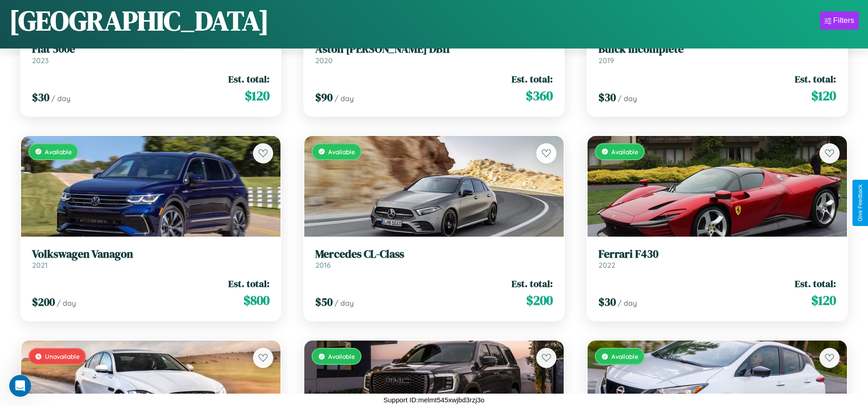  I want to click on a: Mercedes CL-Class2016, so click(434, 258).